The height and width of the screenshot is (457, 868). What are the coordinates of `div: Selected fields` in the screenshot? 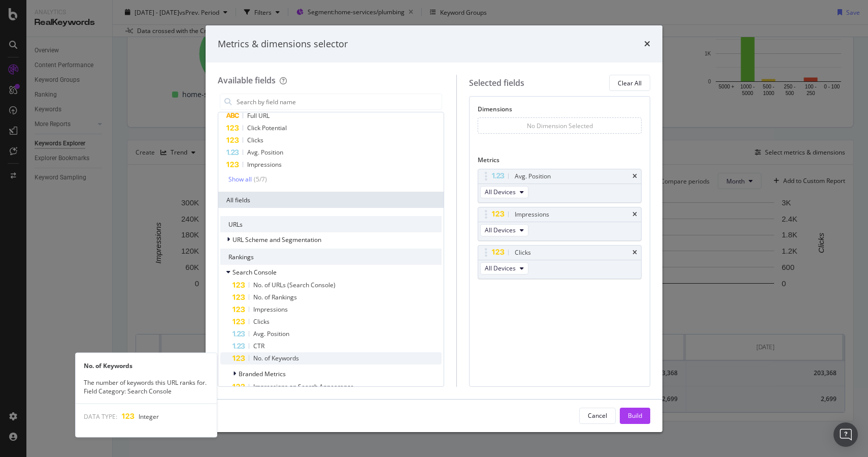 It's located at (497, 83).